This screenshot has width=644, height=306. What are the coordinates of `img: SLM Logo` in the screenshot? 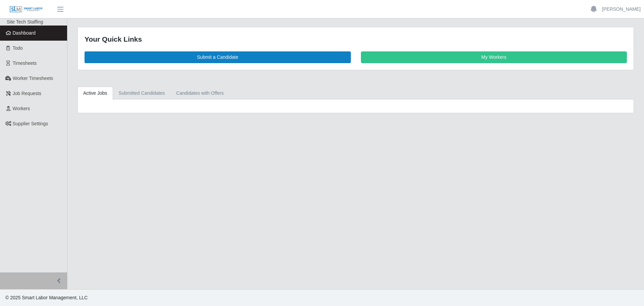 It's located at (26, 10).